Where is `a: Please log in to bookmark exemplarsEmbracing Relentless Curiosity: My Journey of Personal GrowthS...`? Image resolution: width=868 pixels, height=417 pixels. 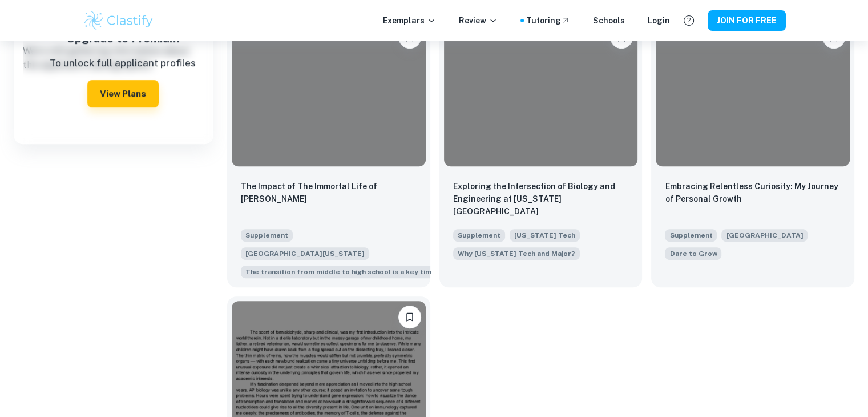
a: Please log in to bookmark exemplarsEmbracing Relentless Curiosity: My Journey of Personal GrowthS... is located at coordinates (753, 152).